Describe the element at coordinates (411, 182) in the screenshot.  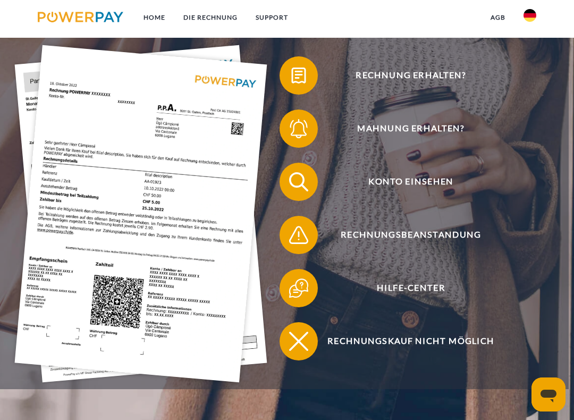
I see `span: Konto einsehen` at that location.